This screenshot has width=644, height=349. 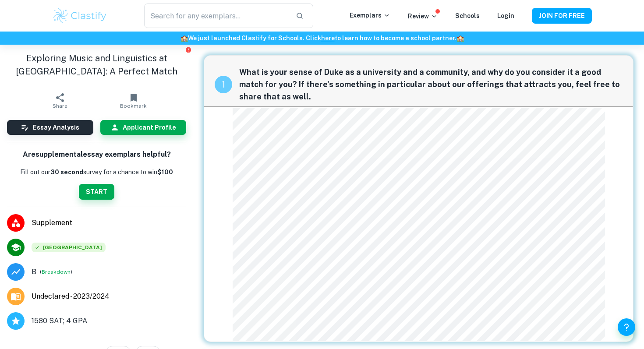 What do you see at coordinates (328, 38) in the screenshot?
I see `a: here` at bounding box center [328, 38].